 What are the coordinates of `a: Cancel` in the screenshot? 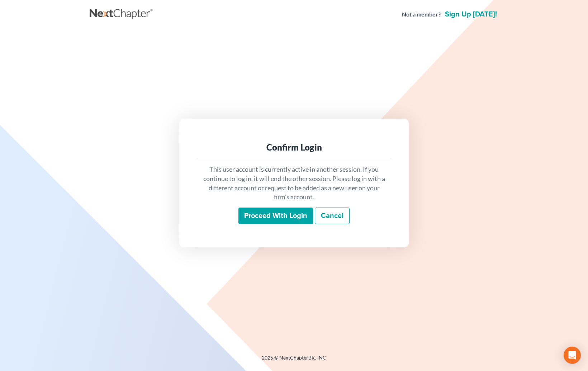 It's located at (332, 216).